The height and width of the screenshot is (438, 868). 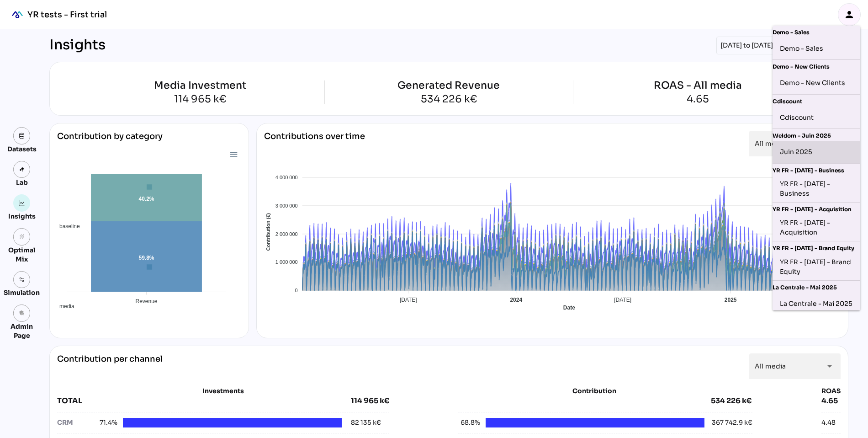 What do you see at coordinates (21, 293) in the screenshot?
I see `div: Simulation` at bounding box center [21, 293].